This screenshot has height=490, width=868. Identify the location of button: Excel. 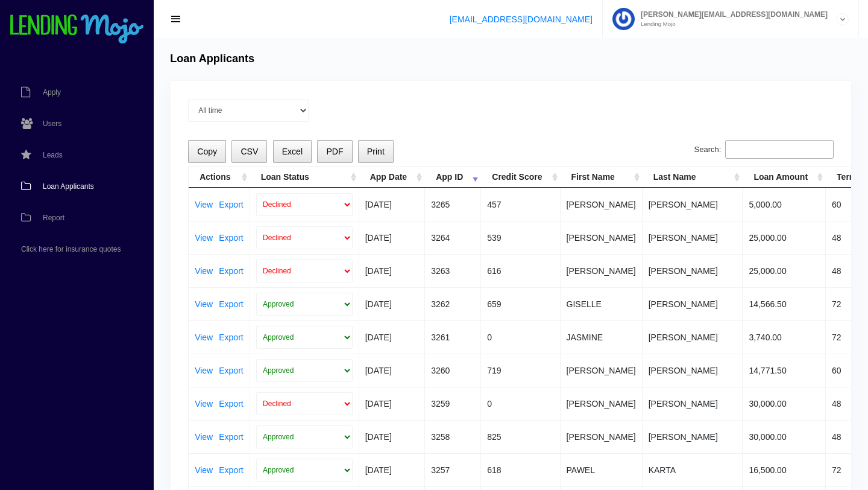
(292, 151).